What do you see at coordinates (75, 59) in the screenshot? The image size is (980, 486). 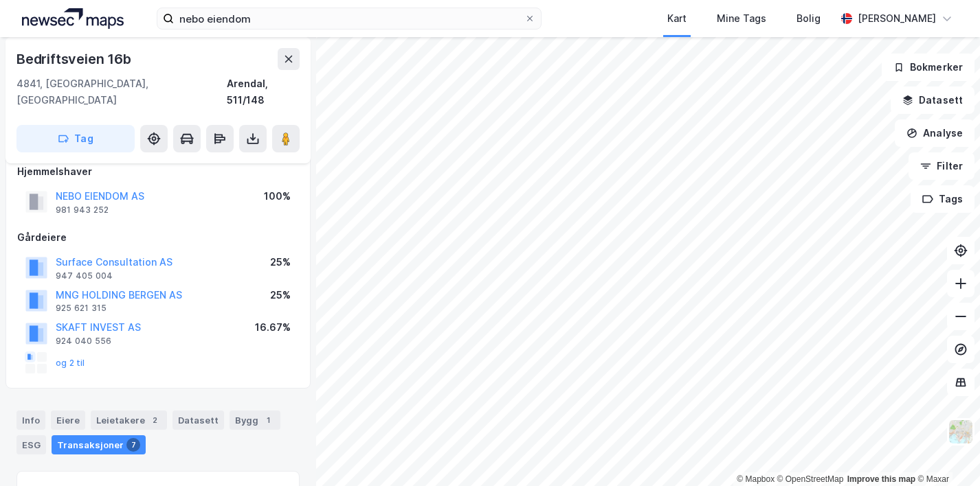 I see `div: Bedriftsveien 16b` at bounding box center [75, 59].